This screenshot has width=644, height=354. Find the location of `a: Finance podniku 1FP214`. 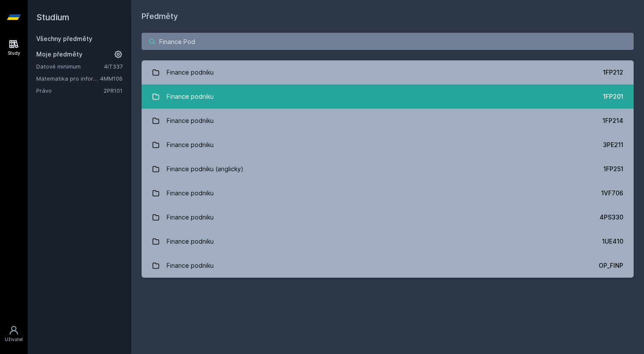

a: Finance podniku 1FP214 is located at coordinates (388, 121).